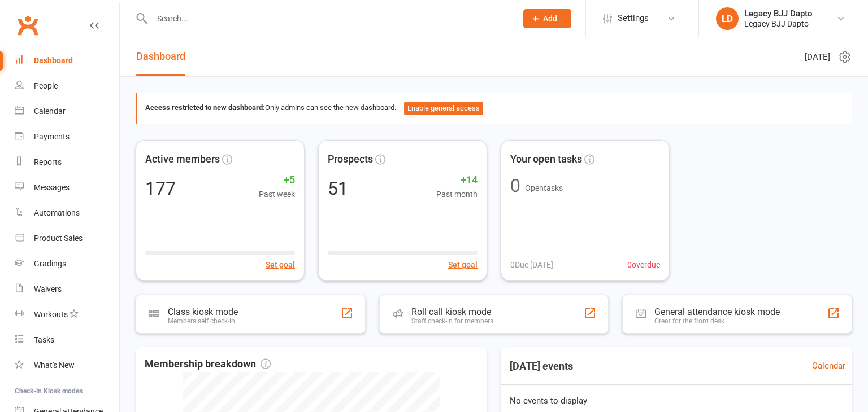 The height and width of the screenshot is (412, 868). I want to click on span: Membership breakdown, so click(208, 364).